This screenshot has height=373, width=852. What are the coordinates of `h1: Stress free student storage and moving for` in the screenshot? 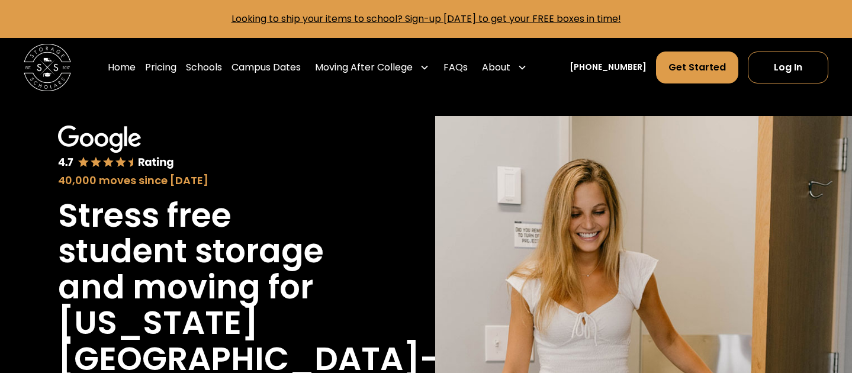 It's located at (208, 252).